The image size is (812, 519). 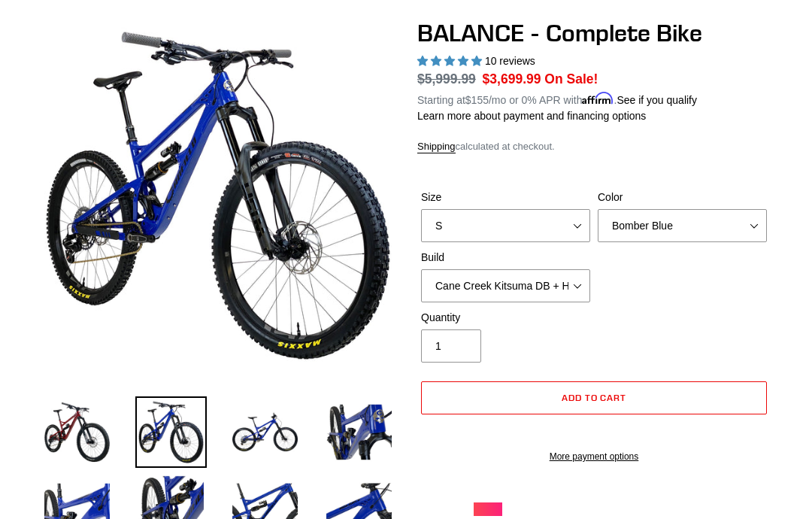 I want to click on button: Add to cart, so click(x=594, y=398).